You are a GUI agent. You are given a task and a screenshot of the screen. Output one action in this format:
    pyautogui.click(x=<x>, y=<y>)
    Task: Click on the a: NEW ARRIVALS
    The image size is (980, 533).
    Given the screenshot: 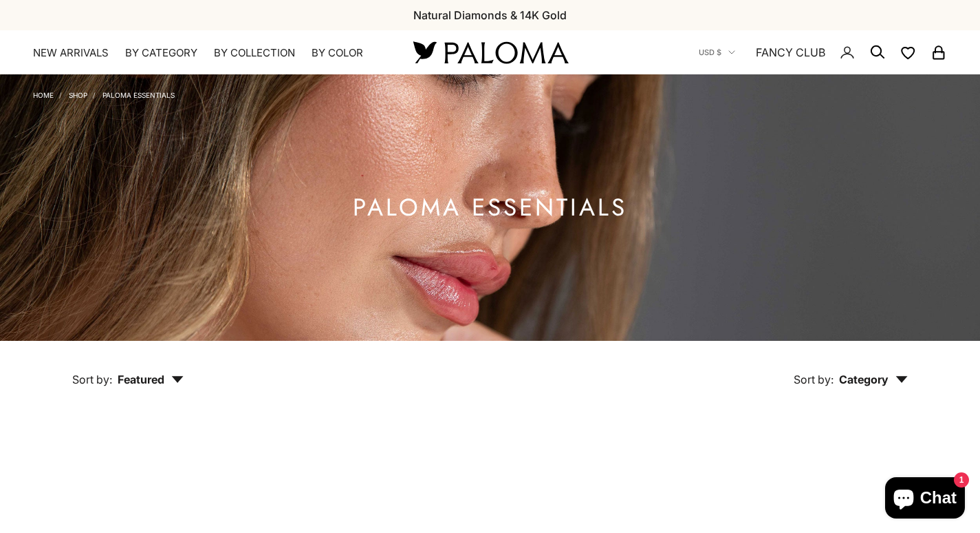 What is the action you would take?
    pyautogui.click(x=71, y=53)
    